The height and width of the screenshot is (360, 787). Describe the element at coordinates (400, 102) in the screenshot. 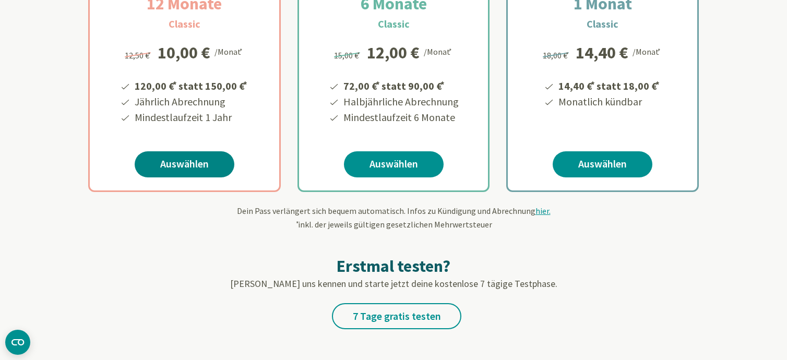

I see `li: Halbjährliche Abrechnung` at that location.